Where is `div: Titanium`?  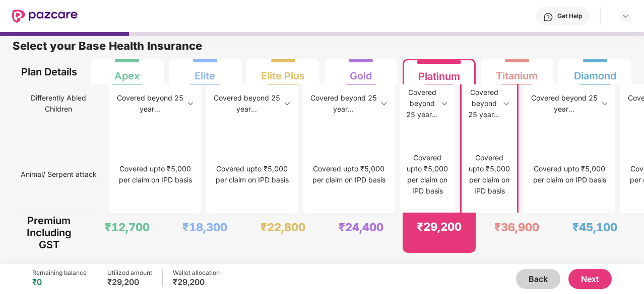
div: Titanium is located at coordinates (517, 72).